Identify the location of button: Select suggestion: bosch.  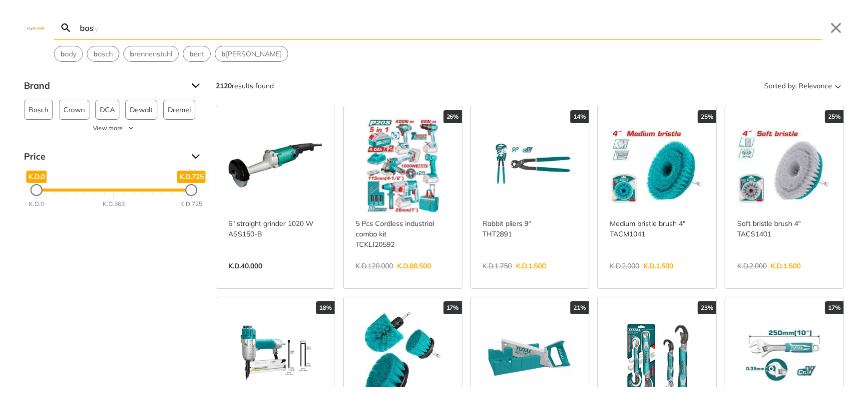
(103, 54).